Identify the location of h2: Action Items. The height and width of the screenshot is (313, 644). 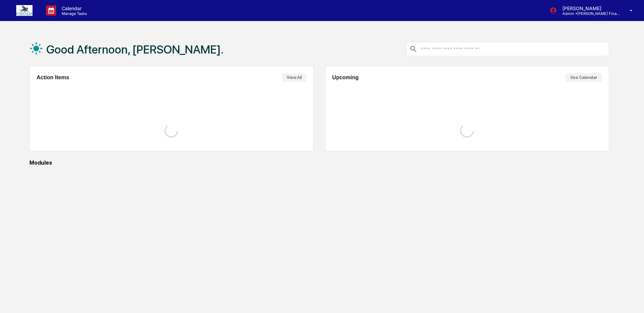
(53, 78).